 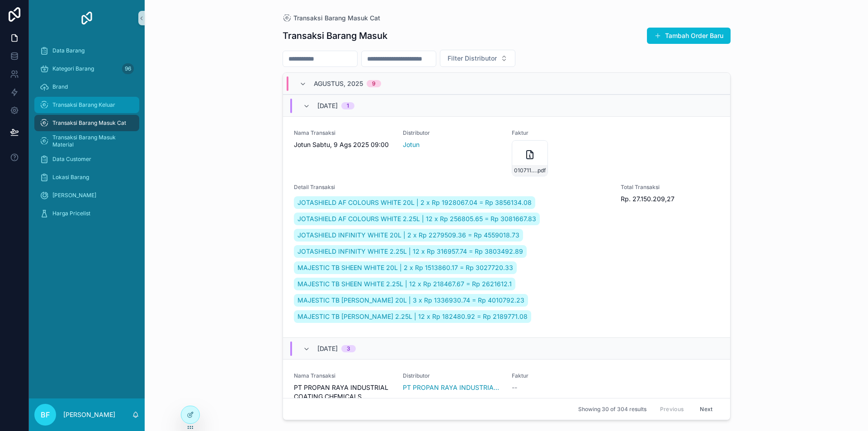 I want to click on a: Harga Pricelist, so click(x=87, y=213).